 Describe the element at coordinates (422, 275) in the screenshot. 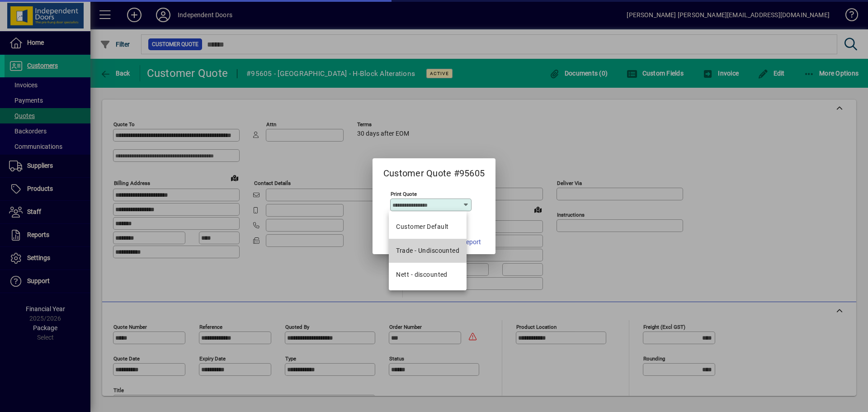

I see `div: Nett - discounted` at that location.